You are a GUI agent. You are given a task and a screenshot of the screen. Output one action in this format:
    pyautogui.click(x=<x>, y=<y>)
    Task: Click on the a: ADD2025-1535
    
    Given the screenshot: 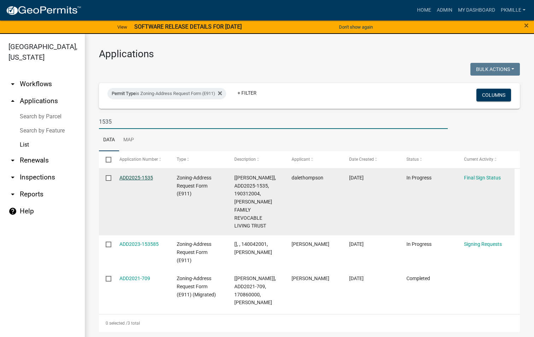 What is the action you would take?
    pyautogui.click(x=136, y=178)
    